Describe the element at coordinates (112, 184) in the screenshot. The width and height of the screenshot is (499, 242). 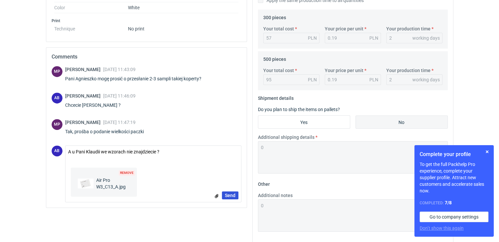
I see `span: Air Pro W3_C13_A.jpg` at that location.